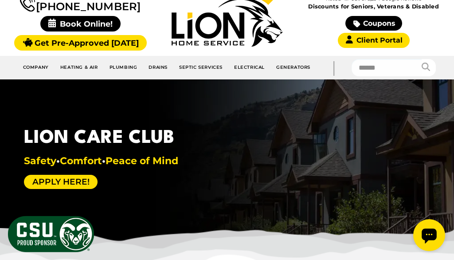  I want to click on a: Coupons, so click(374, 23).